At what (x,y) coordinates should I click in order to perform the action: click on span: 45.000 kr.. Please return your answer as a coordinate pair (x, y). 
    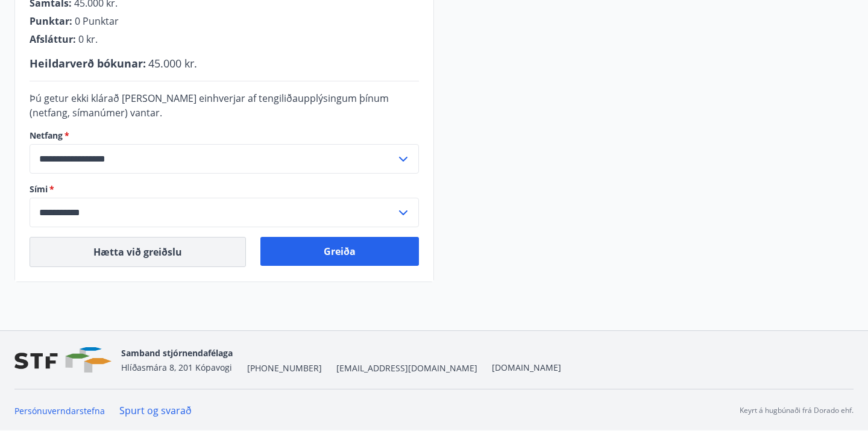
    Looking at the image, I should click on (172, 63).